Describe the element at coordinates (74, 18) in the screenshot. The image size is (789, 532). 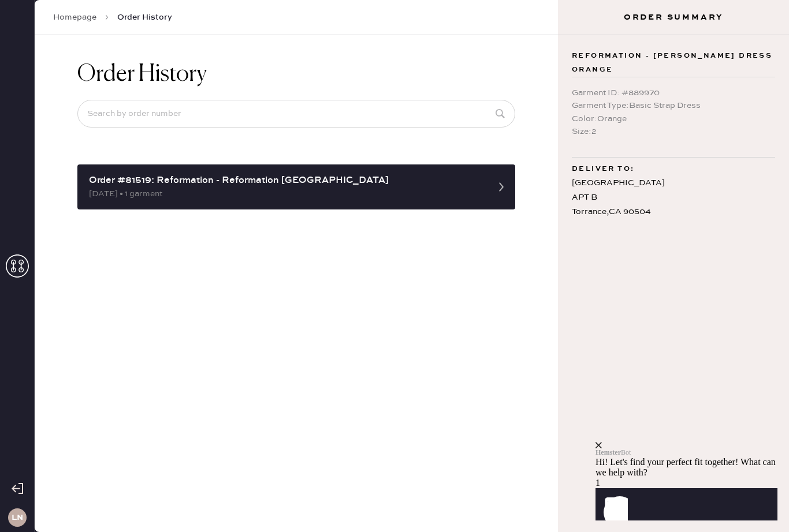
I see `a: Homepage` at that location.